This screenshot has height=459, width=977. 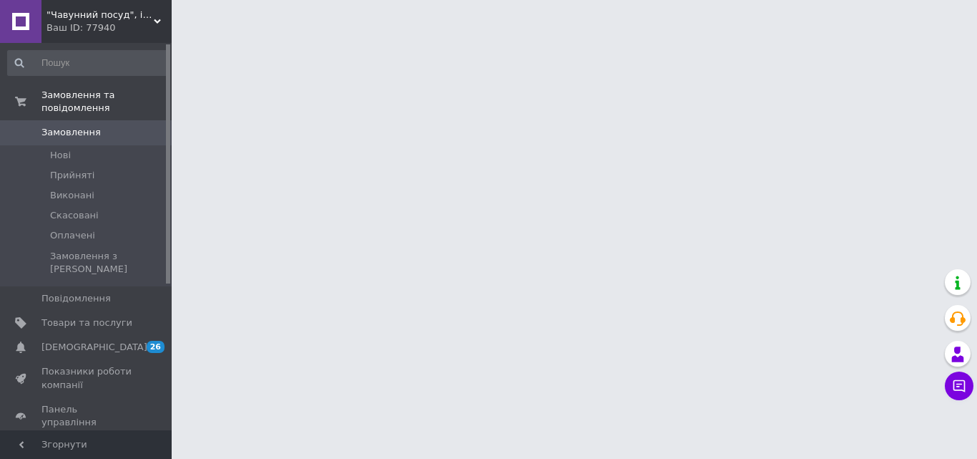 I want to click on span: Товари та послуги, so click(x=87, y=323).